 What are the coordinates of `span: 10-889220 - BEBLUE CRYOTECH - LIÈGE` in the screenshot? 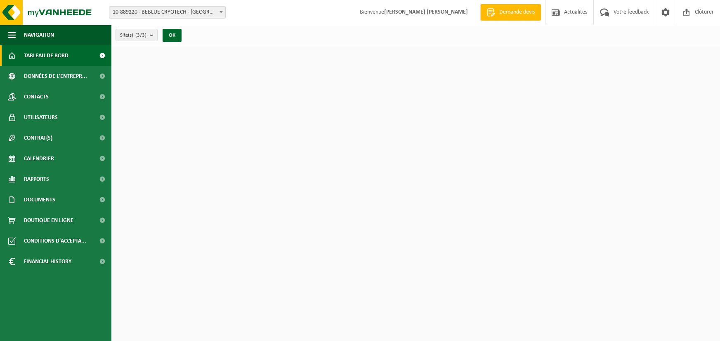 It's located at (167, 12).